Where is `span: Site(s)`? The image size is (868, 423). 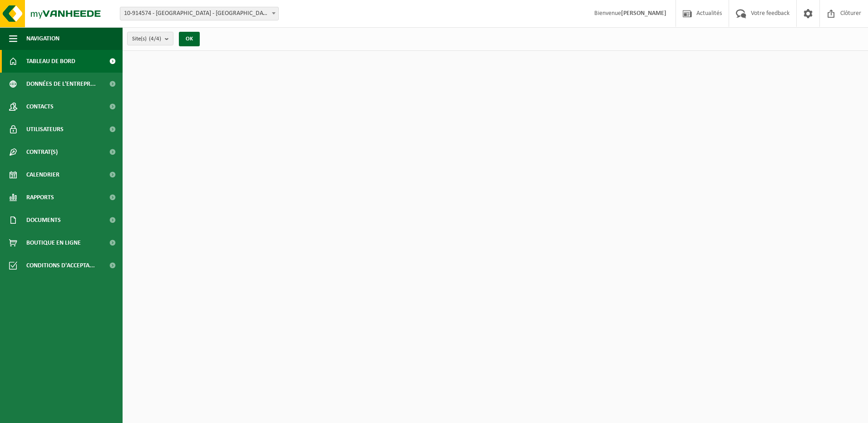 span: Site(s) is located at coordinates (147, 39).